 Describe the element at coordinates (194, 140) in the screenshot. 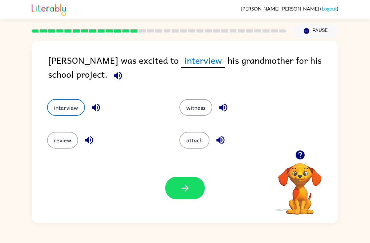

I see `button: attach` at that location.